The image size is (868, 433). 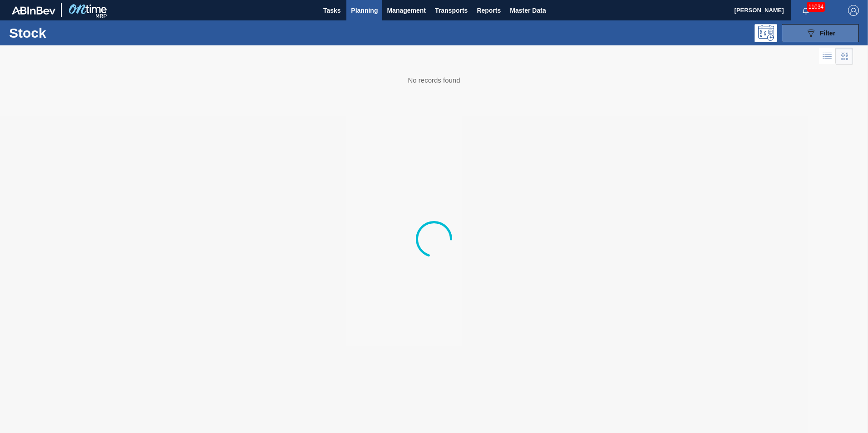 I want to click on span: Reports, so click(x=488, y=10).